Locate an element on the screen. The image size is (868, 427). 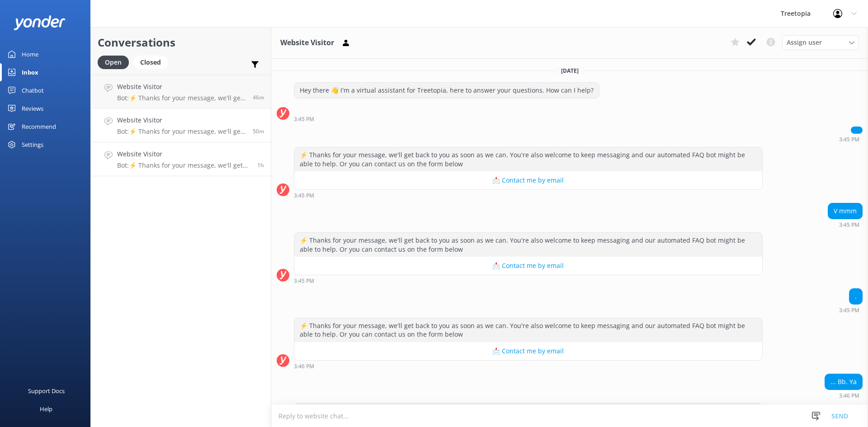
div: Reviews is located at coordinates (33, 108).